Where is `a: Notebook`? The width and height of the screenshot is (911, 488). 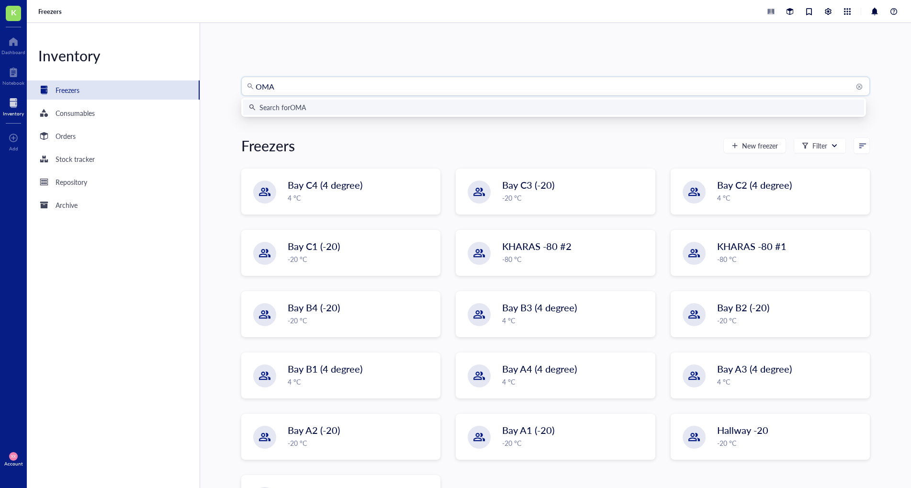 a: Notebook is located at coordinates (13, 75).